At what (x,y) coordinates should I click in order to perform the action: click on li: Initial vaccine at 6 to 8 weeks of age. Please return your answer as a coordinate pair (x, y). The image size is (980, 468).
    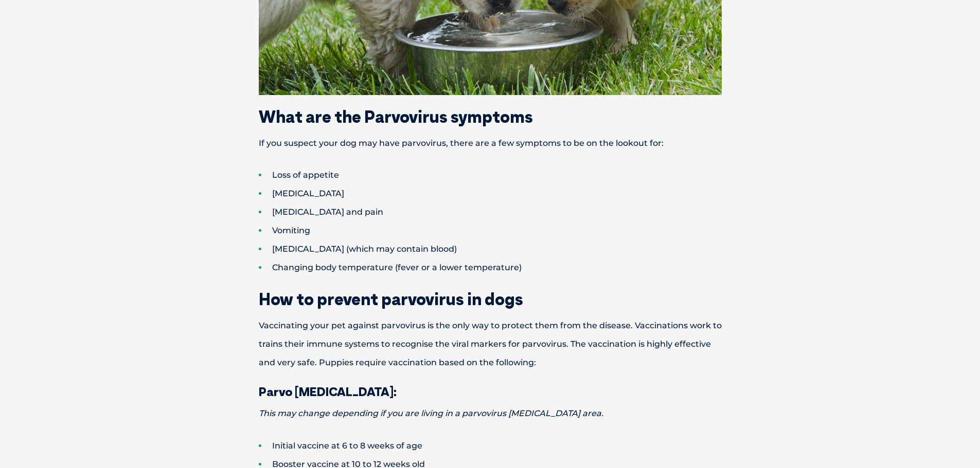
    Looking at the image, I should click on (508, 446).